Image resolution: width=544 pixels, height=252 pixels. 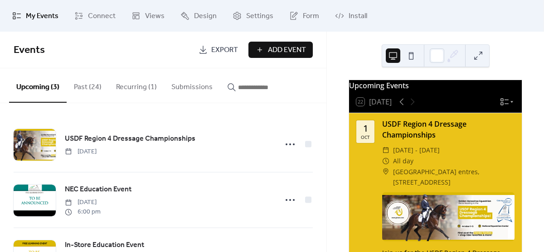 What do you see at coordinates (205, 16) in the screenshot?
I see `span: Design` at bounding box center [205, 16].